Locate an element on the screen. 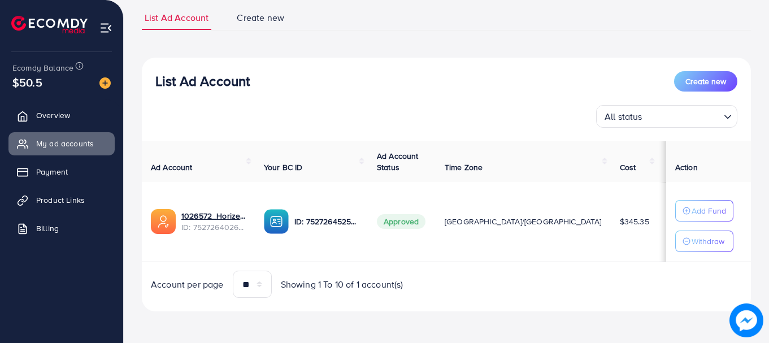 The image size is (769, 343). span: ID: 7527264026565558290 is located at coordinates (214, 227).